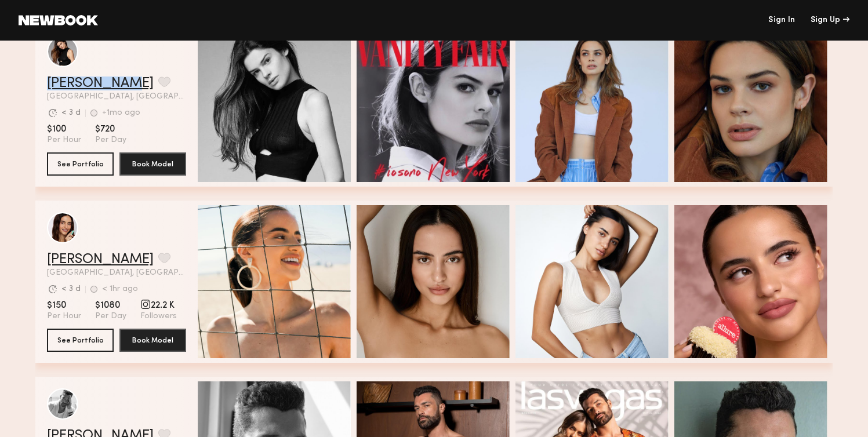  Describe the element at coordinates (111, 305) in the screenshot. I see `span: $1080` at that location.